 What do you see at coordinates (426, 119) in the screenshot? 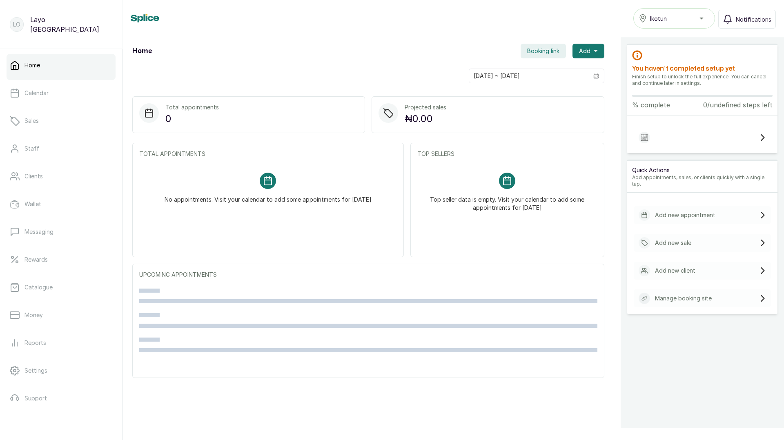
I see `p: ₦0.00` at bounding box center [426, 119].